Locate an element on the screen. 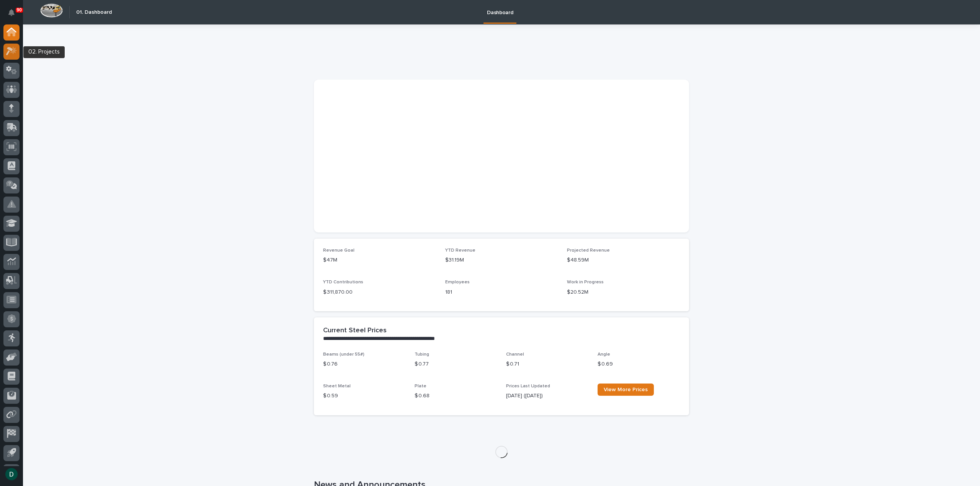 This screenshot has width=980, height=486. h2: 01. Dashboard is located at coordinates (94, 12).